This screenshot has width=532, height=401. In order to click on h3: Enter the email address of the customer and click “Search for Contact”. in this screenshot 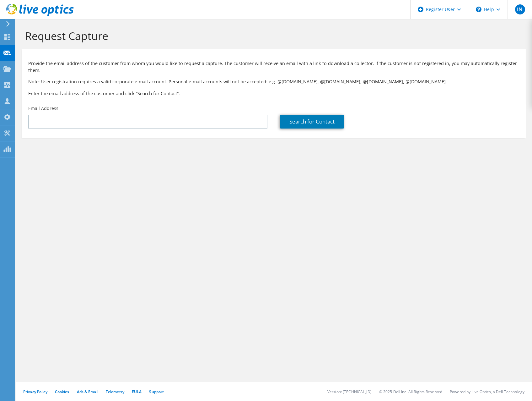, I will do `click(274, 94)`.